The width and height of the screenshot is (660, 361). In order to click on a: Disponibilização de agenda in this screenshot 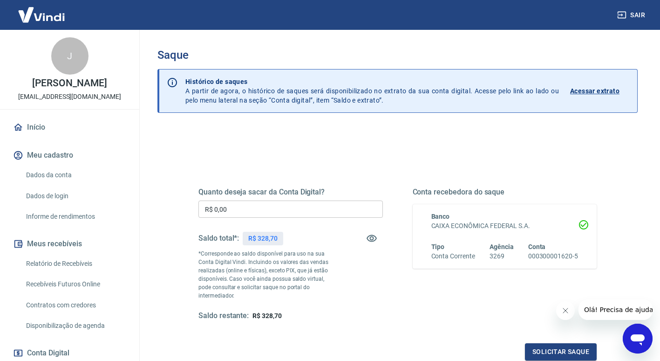, I will do `click(75, 325)`.